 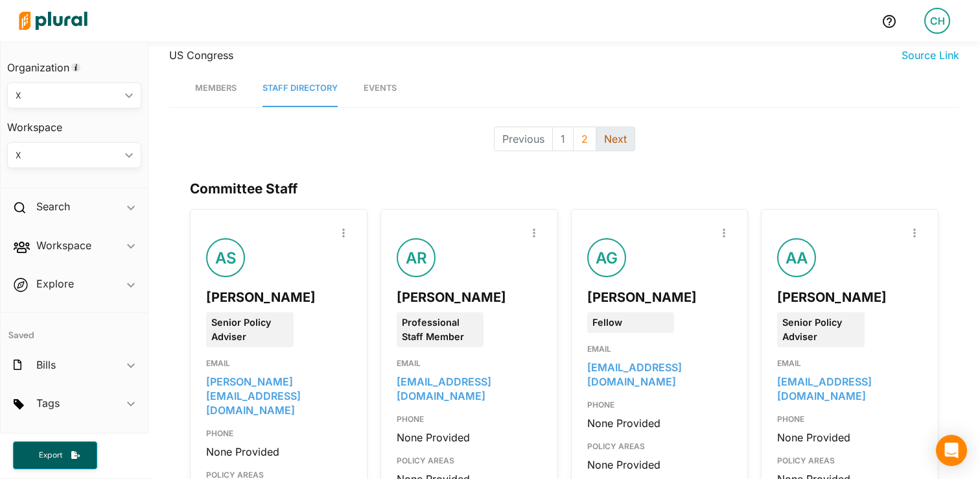 I want to click on a: CH, so click(x=937, y=21).